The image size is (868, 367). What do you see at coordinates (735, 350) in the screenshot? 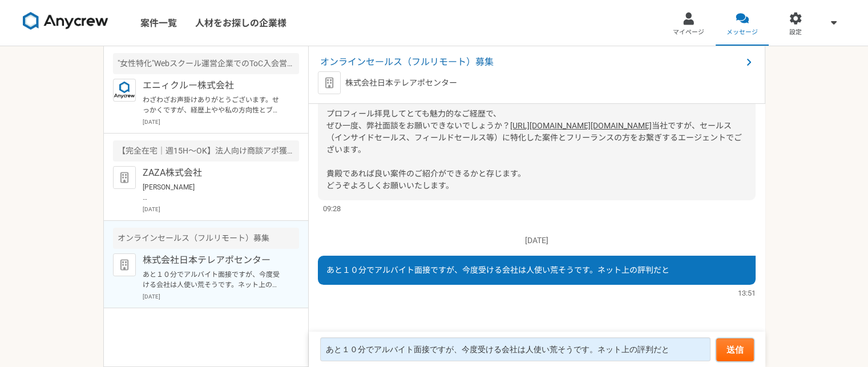
I see `button: 送信` at bounding box center [735, 350].